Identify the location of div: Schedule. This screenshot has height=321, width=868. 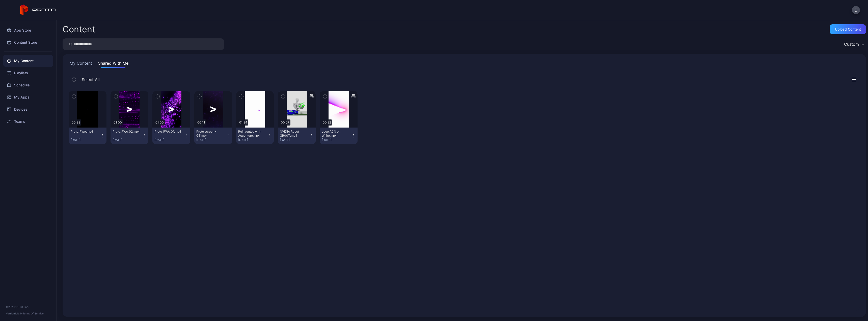
(28, 85).